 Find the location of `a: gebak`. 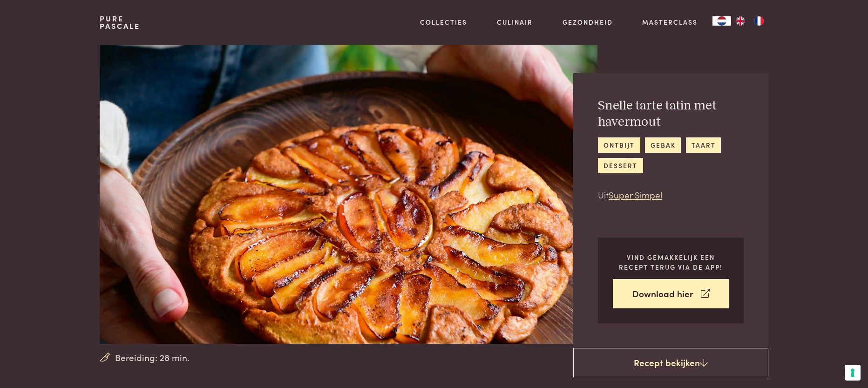

a: gebak is located at coordinates (663, 145).